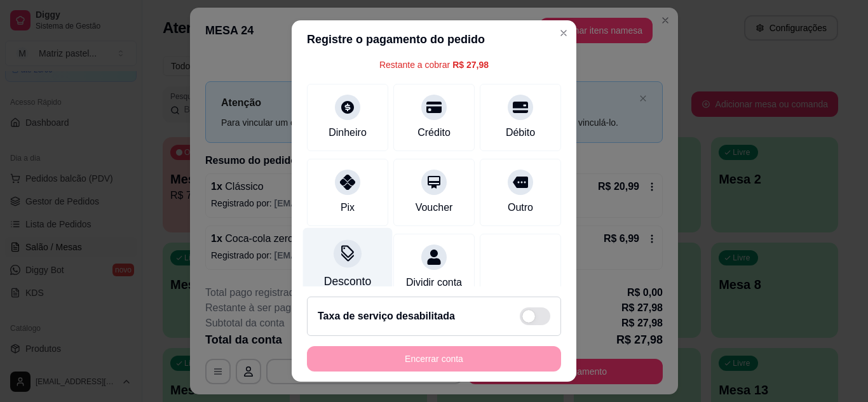 The image size is (868, 402). Describe the element at coordinates (520, 208) in the screenshot. I see `div: Outro` at that location.